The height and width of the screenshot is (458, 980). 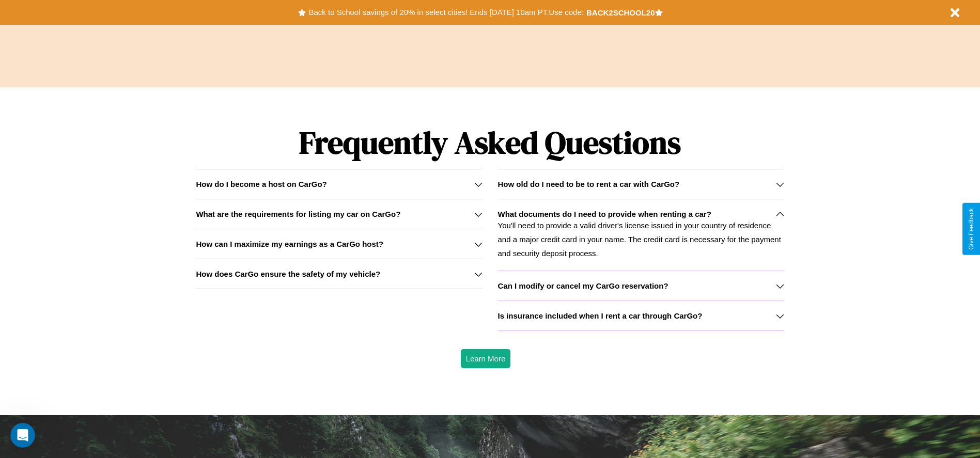 I want to click on b: BACK2SCHOOL20, so click(x=620, y=12).